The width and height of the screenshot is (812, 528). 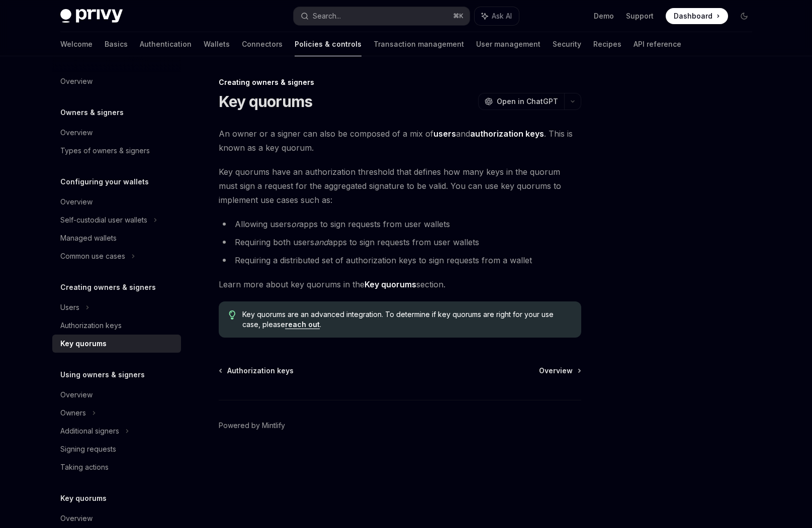 What do you see at coordinates (84, 498) in the screenshot?
I see `h5: Key quorums` at bounding box center [84, 498].